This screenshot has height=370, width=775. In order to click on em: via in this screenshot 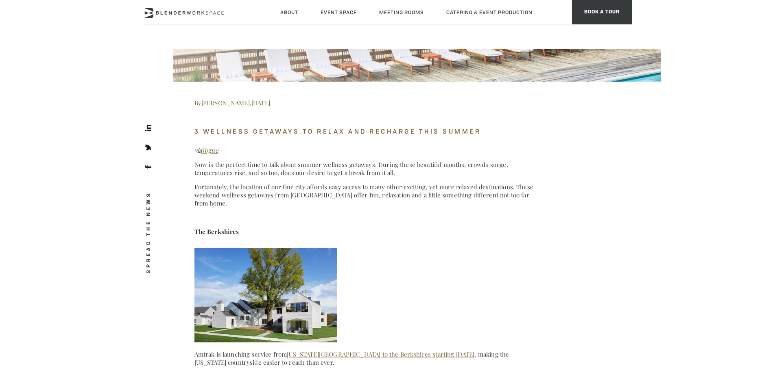, I will do `click(206, 150)`.